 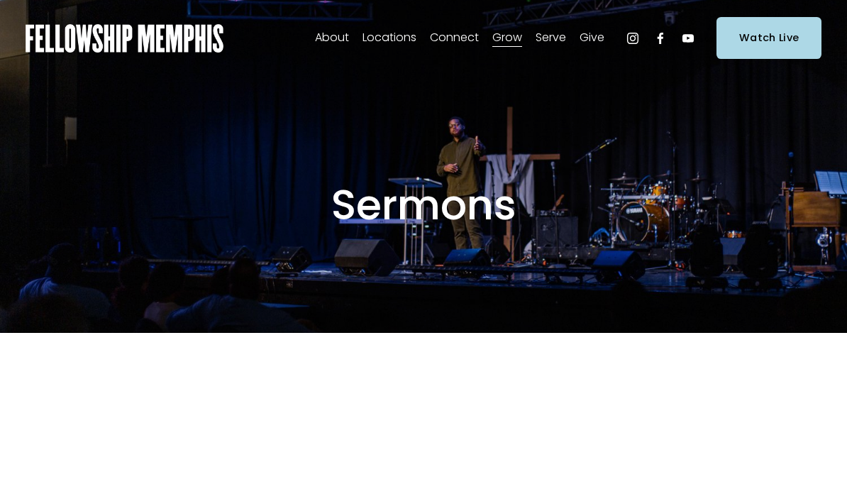 I want to click on a: YouTube, so click(x=689, y=38).